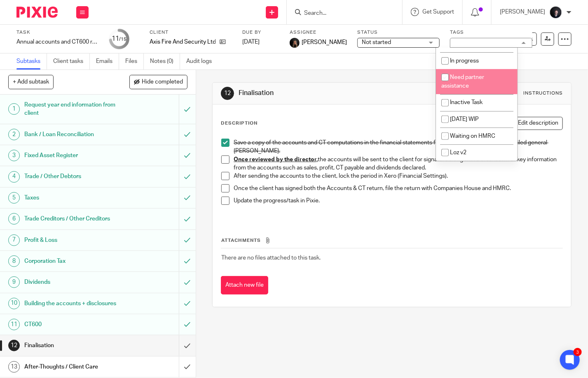 The width and height of the screenshot is (588, 378). What do you see at coordinates (398, 33) in the screenshot?
I see `label: Status` at bounding box center [398, 33].